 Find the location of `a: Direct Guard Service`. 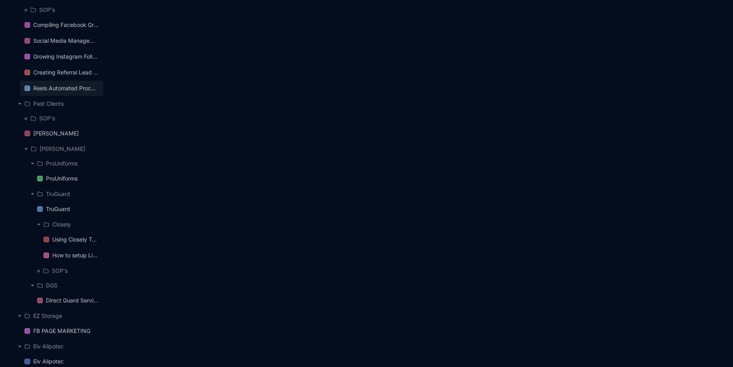

a: Direct Guard Service is located at coordinates (68, 300).